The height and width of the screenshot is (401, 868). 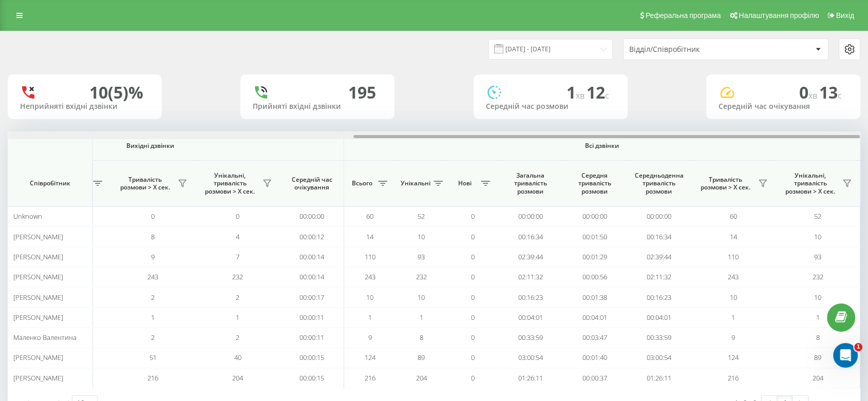 What do you see at coordinates (594, 184) in the screenshot?
I see `span: Середня тривалість розмови` at bounding box center [594, 184].